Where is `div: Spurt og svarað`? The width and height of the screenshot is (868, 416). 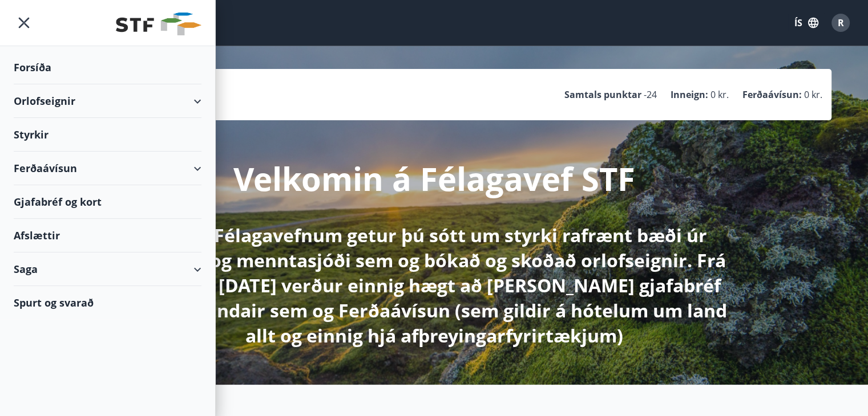
div: Spurt og svarað is located at coordinates (107, 303).